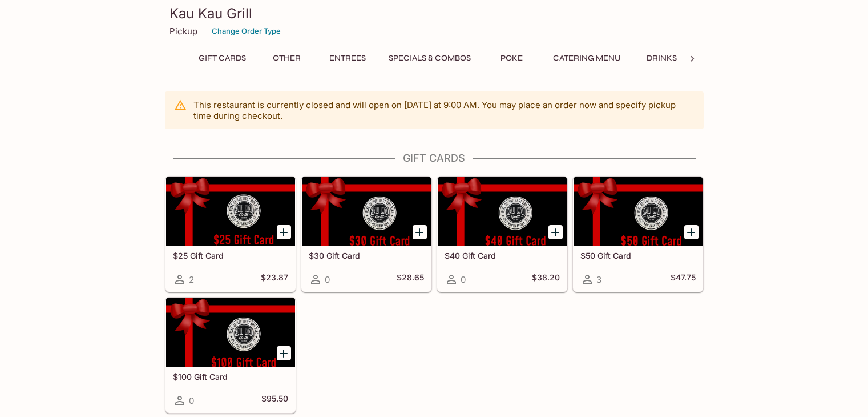 Image resolution: width=868 pixels, height=417 pixels. What do you see at coordinates (420, 232) in the screenshot?
I see `button: Add $30 Gift Card` at bounding box center [420, 232].